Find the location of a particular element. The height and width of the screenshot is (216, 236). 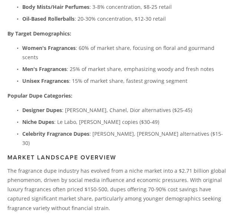

strong: Men's Fragrances is located at coordinates (44, 69).